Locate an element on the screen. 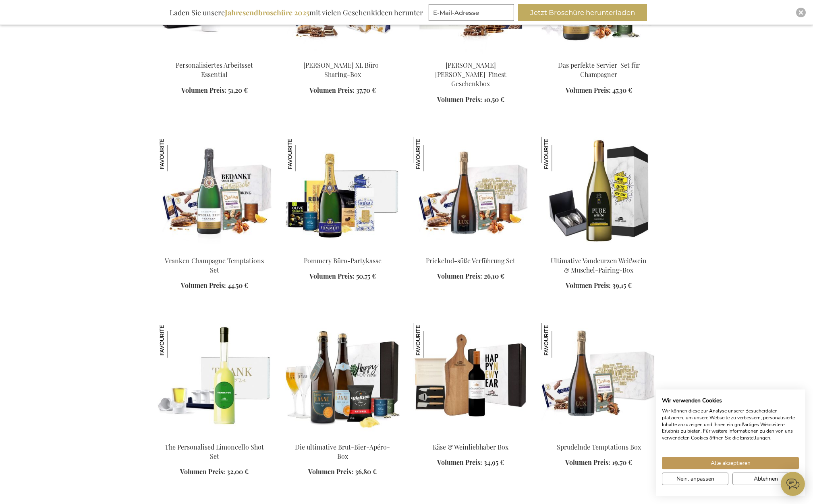  div: Laden Sie unsere mit vielen Geschenkideen herunter is located at coordinates (296, 12).